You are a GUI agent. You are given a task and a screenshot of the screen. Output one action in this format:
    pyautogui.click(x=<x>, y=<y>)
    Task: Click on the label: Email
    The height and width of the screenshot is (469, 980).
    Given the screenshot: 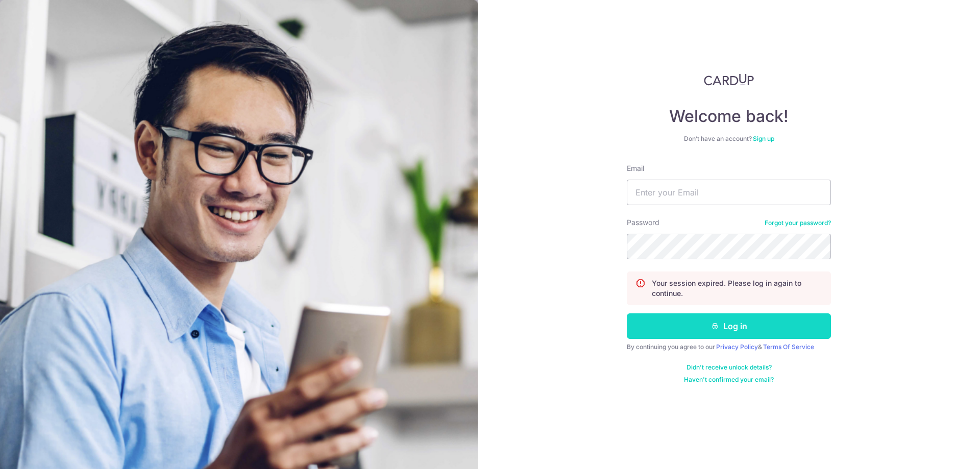 What is the action you would take?
    pyautogui.click(x=635, y=169)
    